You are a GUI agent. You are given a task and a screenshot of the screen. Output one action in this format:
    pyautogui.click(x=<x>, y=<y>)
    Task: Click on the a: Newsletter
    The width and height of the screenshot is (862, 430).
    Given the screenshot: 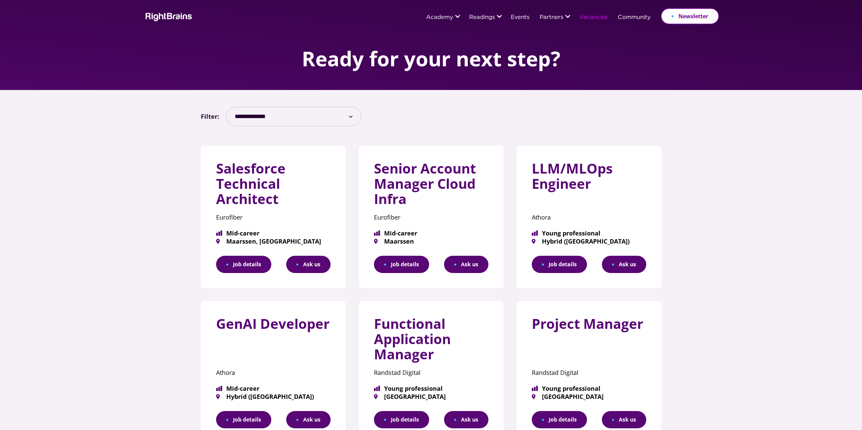 What is the action you would take?
    pyautogui.click(x=690, y=16)
    